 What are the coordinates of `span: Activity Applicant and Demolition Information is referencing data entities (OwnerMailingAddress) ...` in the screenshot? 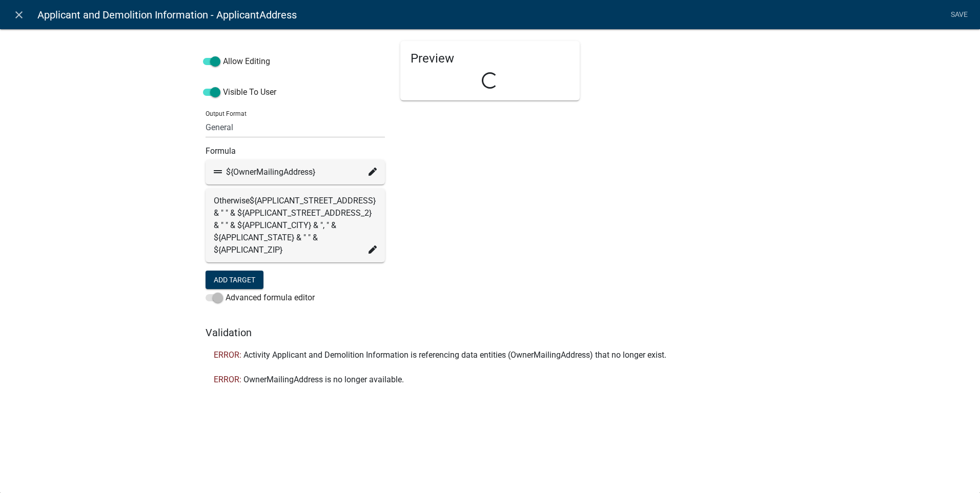 It's located at (455, 355).